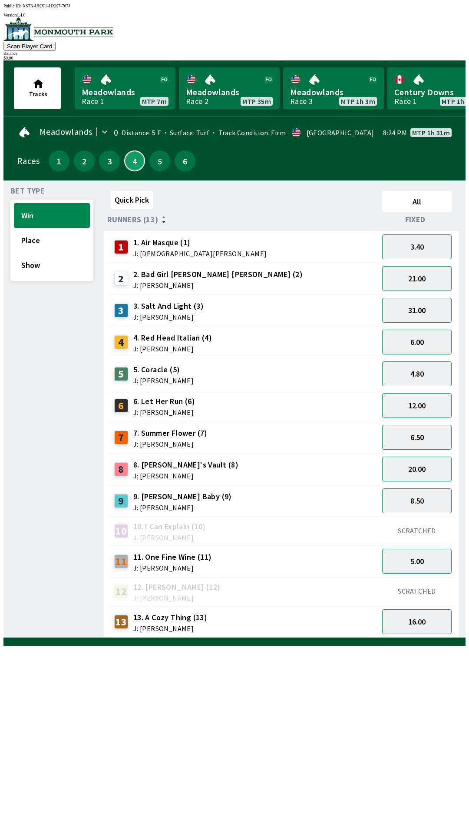 This screenshot has width=469, height=835. What do you see at coordinates (121, 279) in the screenshot?
I see `div: 2` at bounding box center [121, 279].